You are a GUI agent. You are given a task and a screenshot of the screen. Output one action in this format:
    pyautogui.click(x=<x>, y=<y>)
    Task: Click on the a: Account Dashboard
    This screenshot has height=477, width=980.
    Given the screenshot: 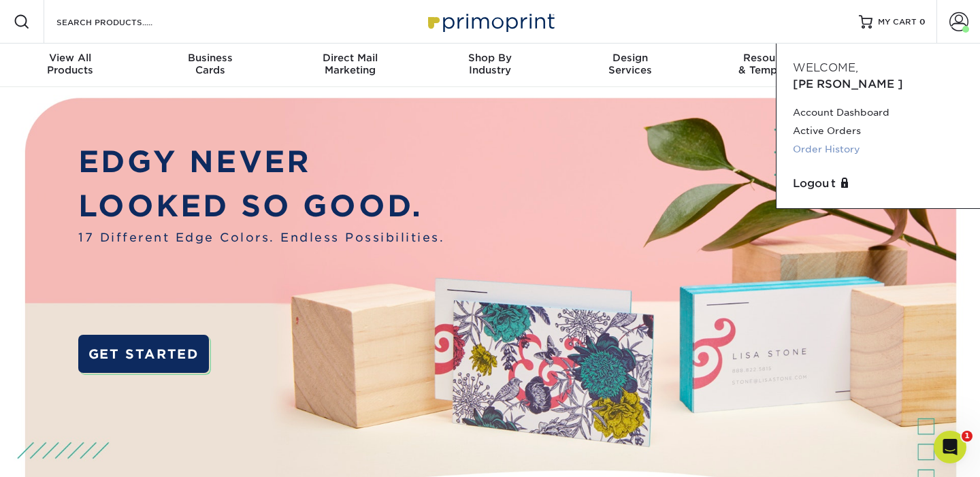 What is the action you would take?
    pyautogui.click(x=878, y=112)
    